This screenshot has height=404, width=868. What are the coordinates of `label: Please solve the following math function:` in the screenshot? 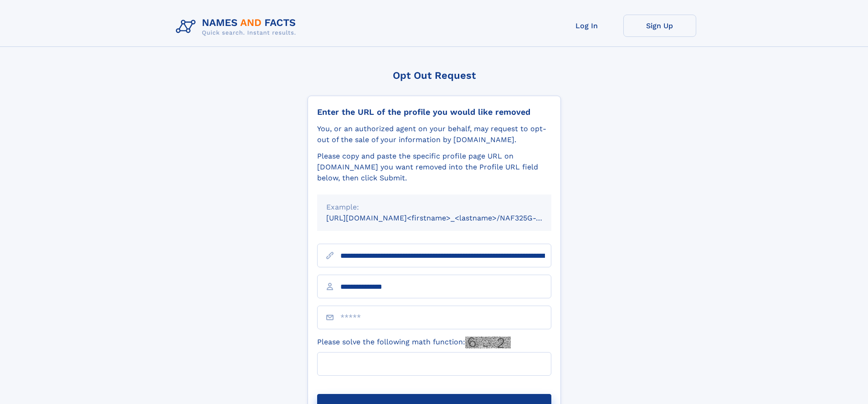 It's located at (414, 342).